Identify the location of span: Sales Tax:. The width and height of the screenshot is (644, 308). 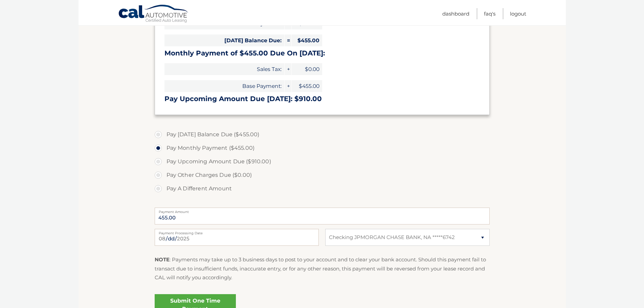
(224, 69).